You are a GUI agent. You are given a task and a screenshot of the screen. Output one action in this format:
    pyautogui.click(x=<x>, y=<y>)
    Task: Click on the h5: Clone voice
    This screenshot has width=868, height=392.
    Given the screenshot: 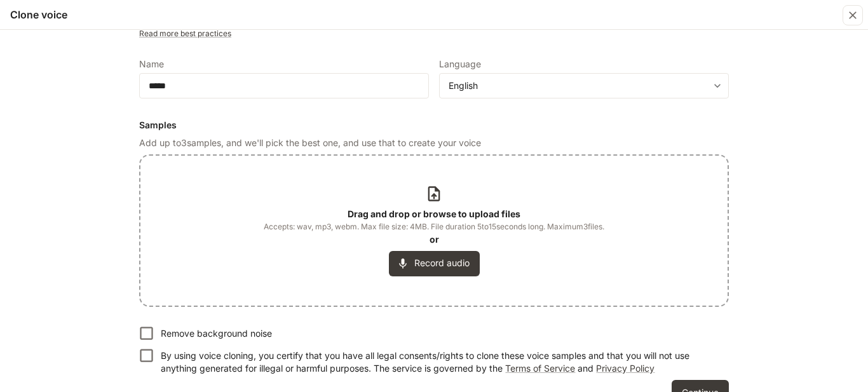 What is the action you would take?
    pyautogui.click(x=39, y=14)
    